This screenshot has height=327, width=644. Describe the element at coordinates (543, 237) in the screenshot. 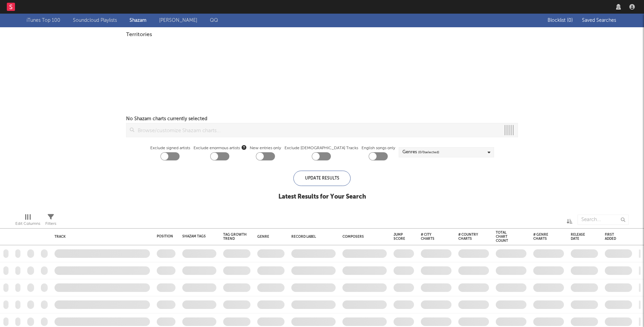

I see `div: # Genre Charts` at that location.